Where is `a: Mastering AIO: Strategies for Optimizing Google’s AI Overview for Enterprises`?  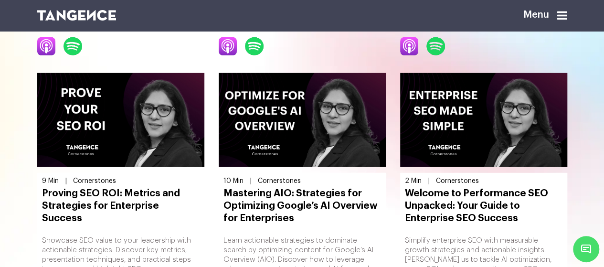 a: Mastering AIO: Strategies for Optimizing Google’s AI Overview for Enterprises is located at coordinates (302, 206).